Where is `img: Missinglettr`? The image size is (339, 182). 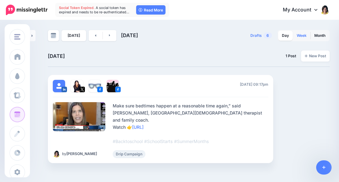 img: Missinglettr is located at coordinates (27, 10).